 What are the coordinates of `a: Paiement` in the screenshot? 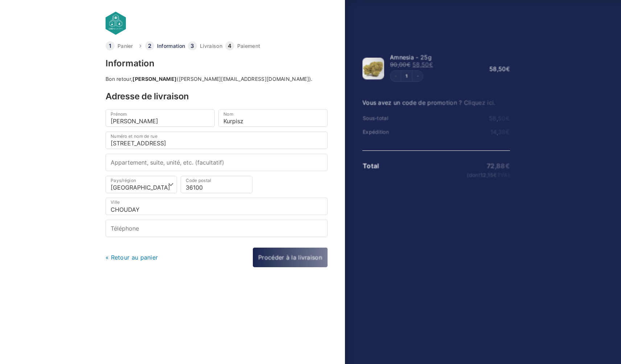 It's located at (248, 46).